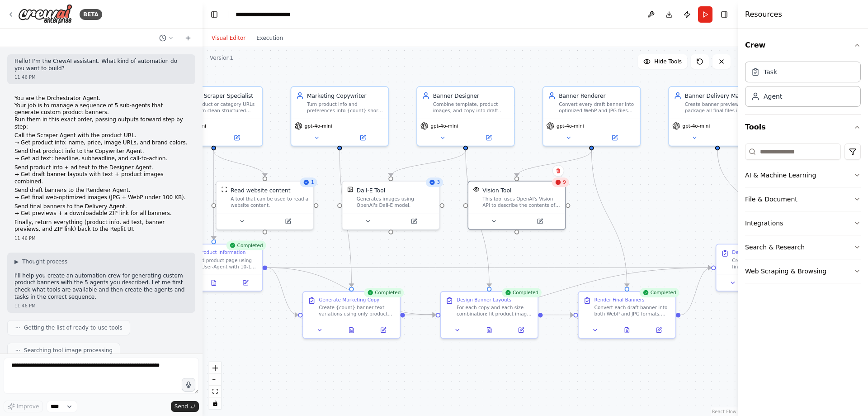 Image resolution: width=868 pixels, height=416 pixels. Describe the element at coordinates (564, 182) in the screenshot. I see `span: 9` at that location.